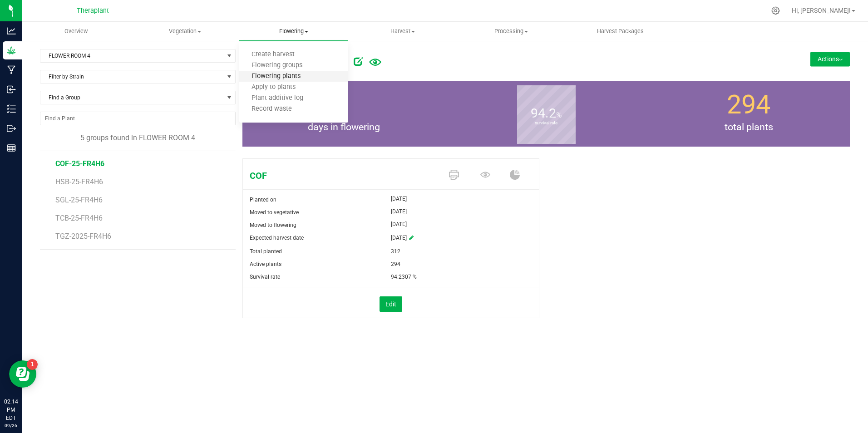 This screenshot has width=868, height=433. I want to click on inline-svg: Analytics, so click(11, 31).